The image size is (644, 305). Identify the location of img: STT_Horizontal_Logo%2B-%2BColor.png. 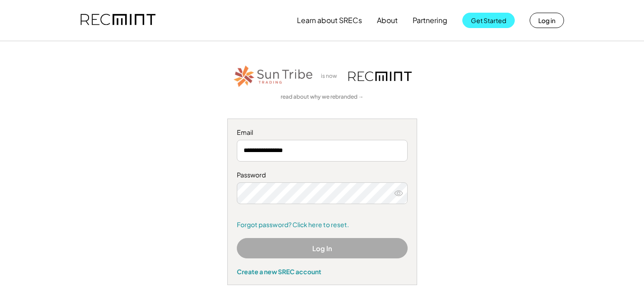
(274, 76).